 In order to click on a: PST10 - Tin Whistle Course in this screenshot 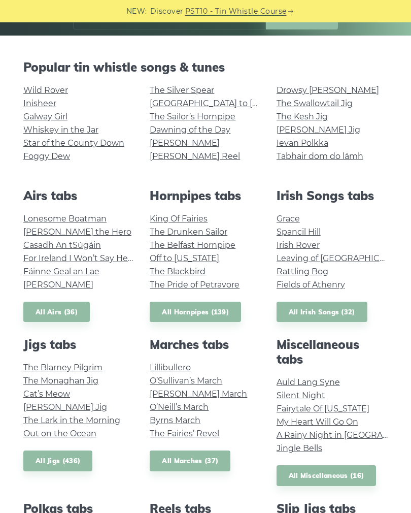, I will do `click(236, 11)`.